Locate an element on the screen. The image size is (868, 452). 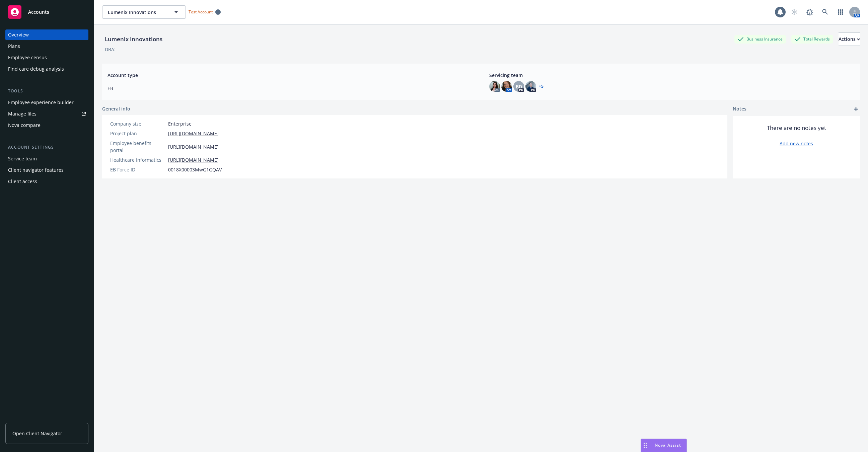
span: EB is located at coordinates (290, 88).